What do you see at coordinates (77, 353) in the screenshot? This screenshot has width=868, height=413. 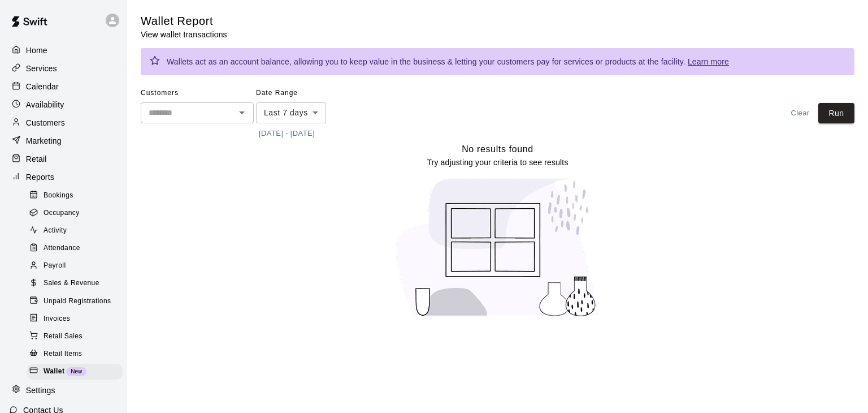 I see `a: Retail Items` at bounding box center [77, 353].